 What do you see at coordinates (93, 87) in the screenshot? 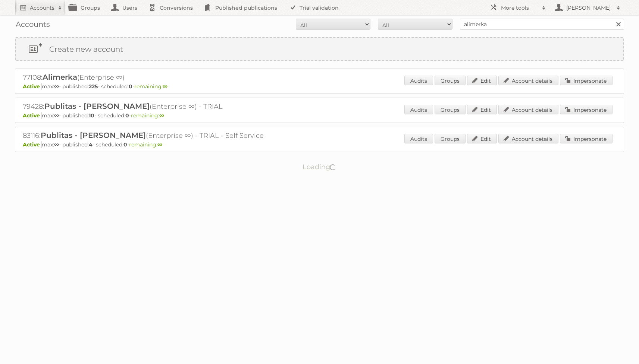
I see `strong: 225` at bounding box center [93, 87].